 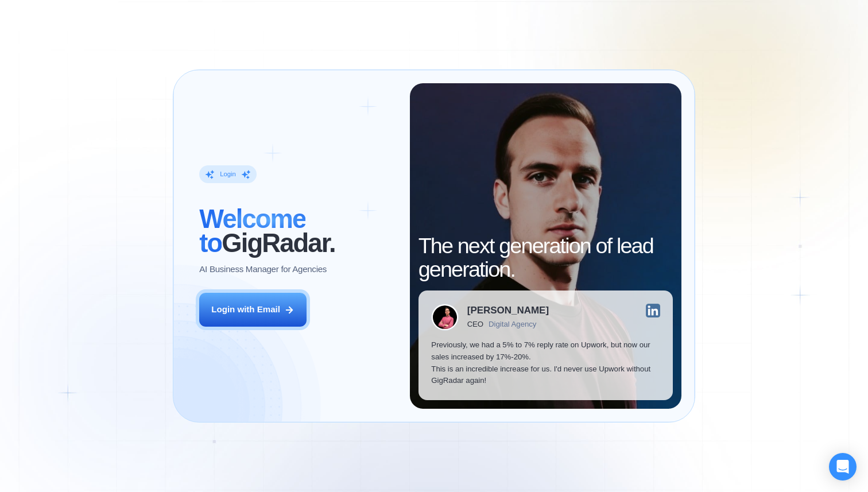 What do you see at coordinates (228, 174) in the screenshot?
I see `div: Login` at bounding box center [228, 174].